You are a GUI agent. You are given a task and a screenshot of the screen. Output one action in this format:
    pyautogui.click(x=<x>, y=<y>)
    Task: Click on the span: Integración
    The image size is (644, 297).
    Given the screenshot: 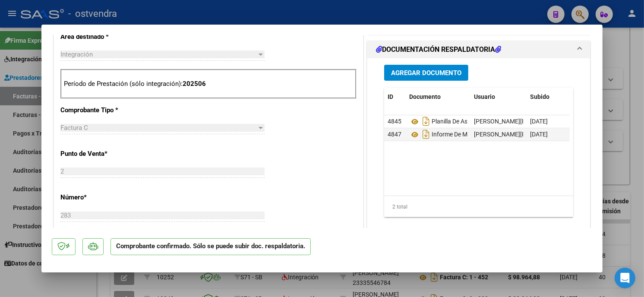 What is the action you would take?
    pyautogui.click(x=77, y=54)
    